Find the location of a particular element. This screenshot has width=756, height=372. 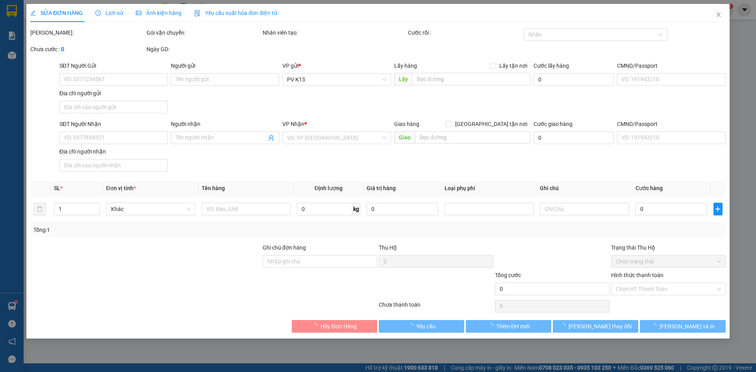

span: Giao is located at coordinates (404, 137).